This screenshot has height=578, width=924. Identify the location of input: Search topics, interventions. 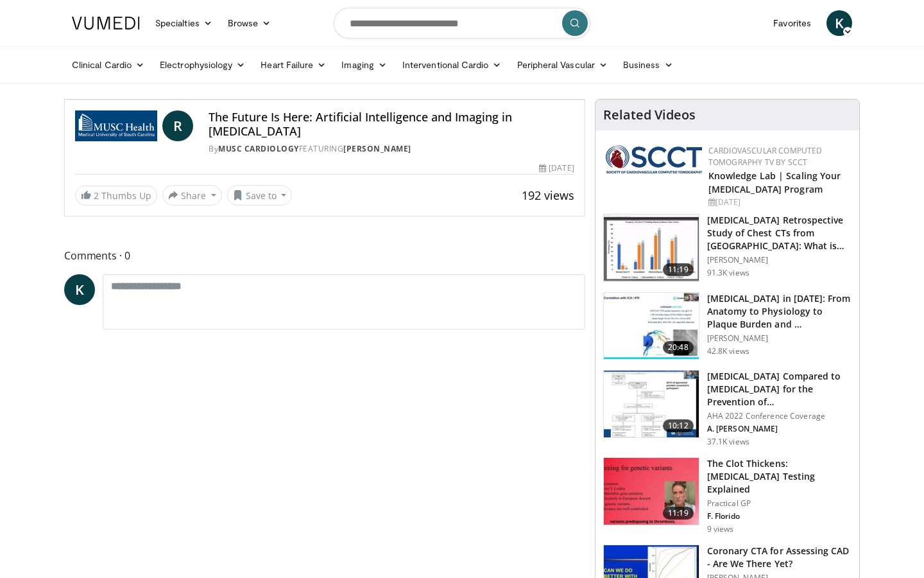
(462, 23).